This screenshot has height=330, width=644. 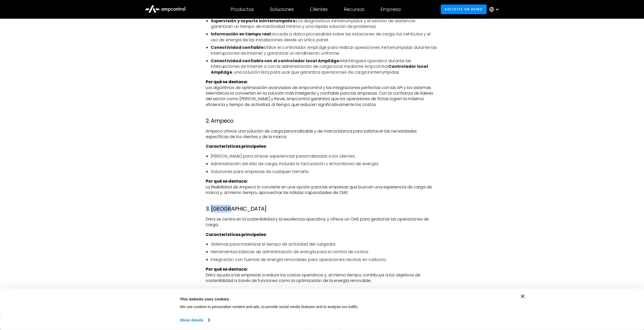 What do you see at coordinates (325, 244) in the screenshot?
I see `li: Sistemas para maximizar el tiempo de actividad del cargador.` at bounding box center [325, 244].